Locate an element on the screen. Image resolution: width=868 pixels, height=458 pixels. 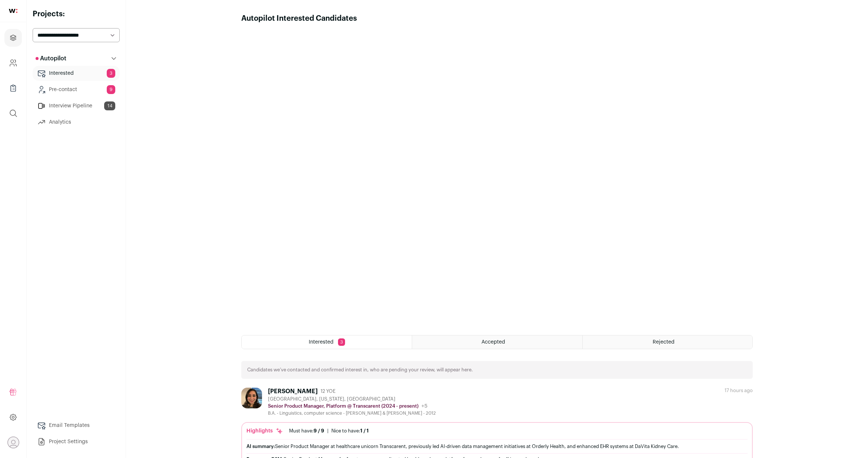
div: Senior Product Manager at healthcare unicorn Transcarent, previously led AI-driven data managemen... is located at coordinates (497, 446).